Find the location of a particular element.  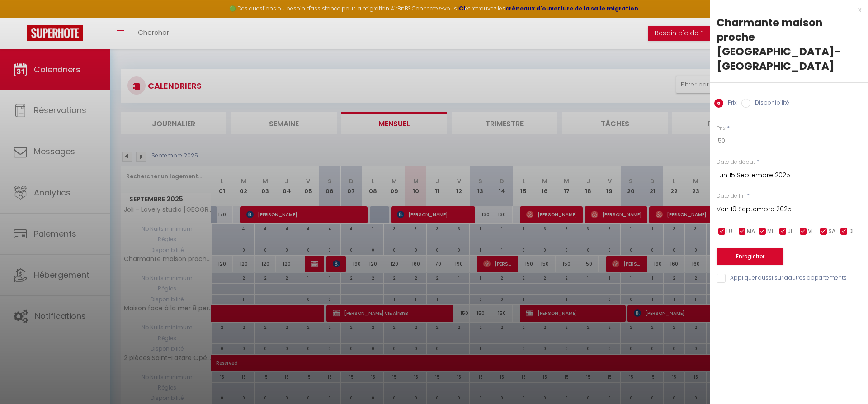

span: DI is located at coordinates (851, 231).